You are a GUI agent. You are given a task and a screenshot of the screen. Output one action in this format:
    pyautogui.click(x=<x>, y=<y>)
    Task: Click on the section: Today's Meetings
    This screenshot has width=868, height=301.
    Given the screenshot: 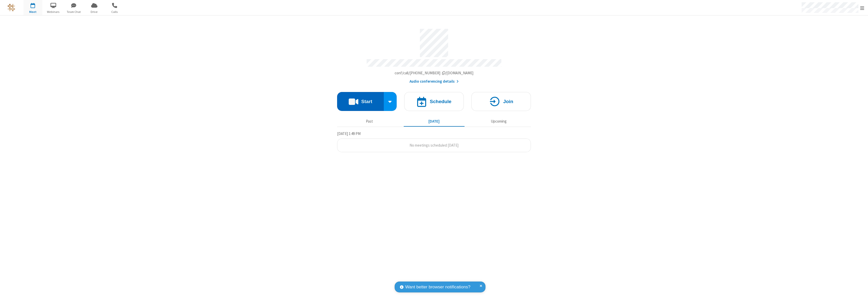 What is the action you would take?
    pyautogui.click(x=434, y=142)
    